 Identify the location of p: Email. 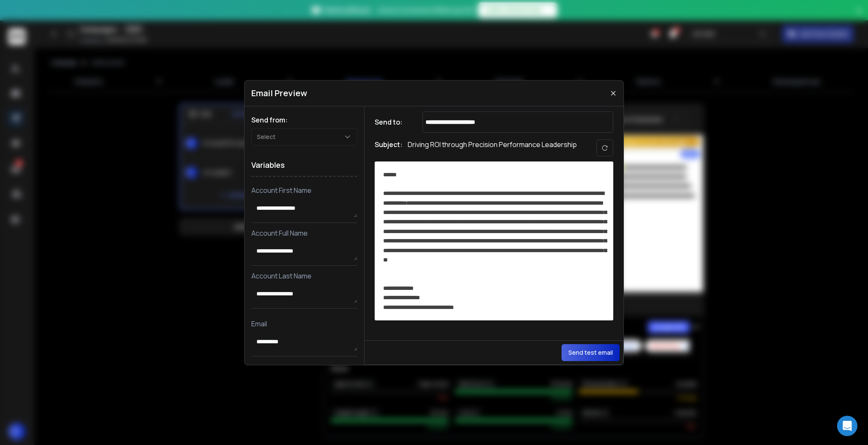
(304, 324).